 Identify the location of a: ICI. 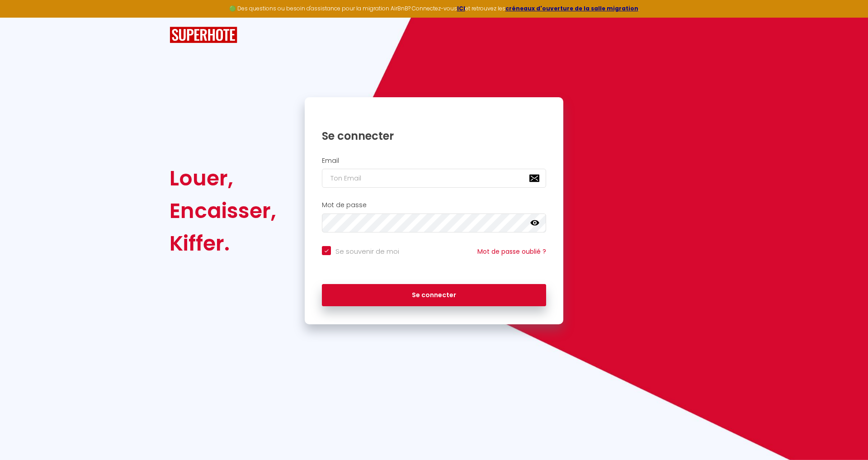
(461, 8).